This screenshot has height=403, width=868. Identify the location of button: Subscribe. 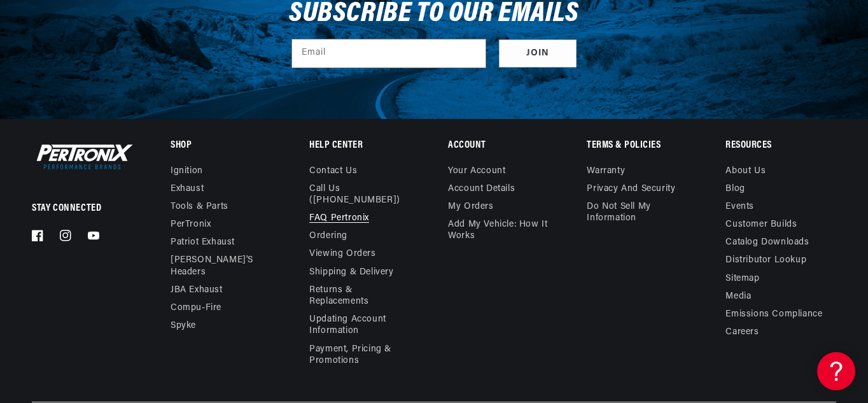
(538, 54).